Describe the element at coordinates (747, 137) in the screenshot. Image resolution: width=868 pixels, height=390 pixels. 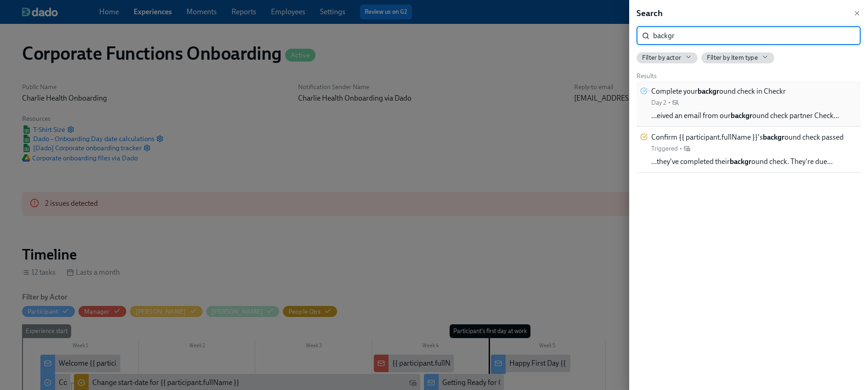
I see `span: Confirm {{ participant.fullName }}'s ound check passed` at that location.